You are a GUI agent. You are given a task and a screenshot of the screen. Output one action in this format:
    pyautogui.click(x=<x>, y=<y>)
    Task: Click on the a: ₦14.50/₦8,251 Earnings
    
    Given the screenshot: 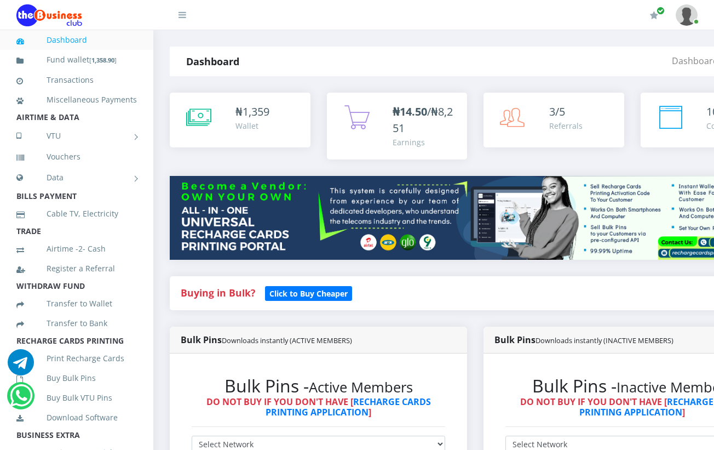 What is the action you would take?
    pyautogui.click(x=397, y=126)
    